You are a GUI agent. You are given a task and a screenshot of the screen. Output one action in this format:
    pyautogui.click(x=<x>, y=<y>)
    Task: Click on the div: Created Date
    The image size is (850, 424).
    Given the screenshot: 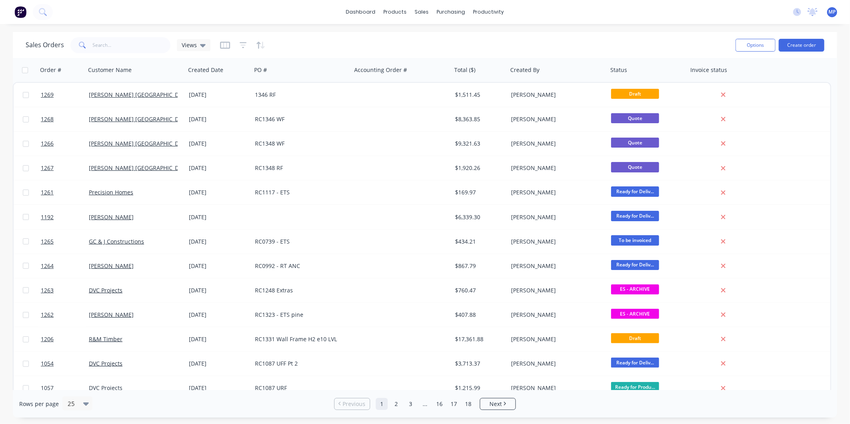 What is the action you would take?
    pyautogui.click(x=206, y=70)
    